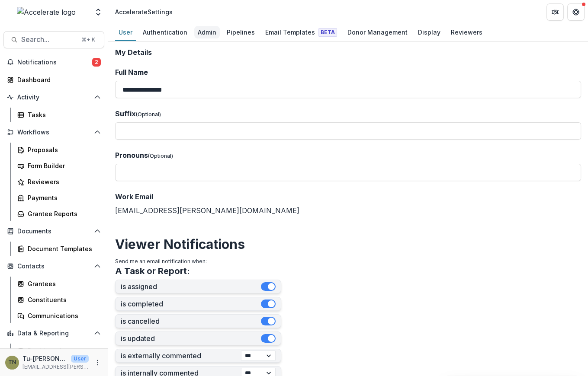 The image size is (588, 376). Describe the element at coordinates (207, 32) in the screenshot. I see `div: Admin` at that location.